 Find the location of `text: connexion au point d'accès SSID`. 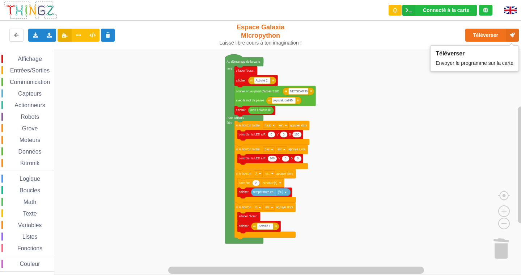

text: connexion au point d'accès SSID is located at coordinates (258, 91).